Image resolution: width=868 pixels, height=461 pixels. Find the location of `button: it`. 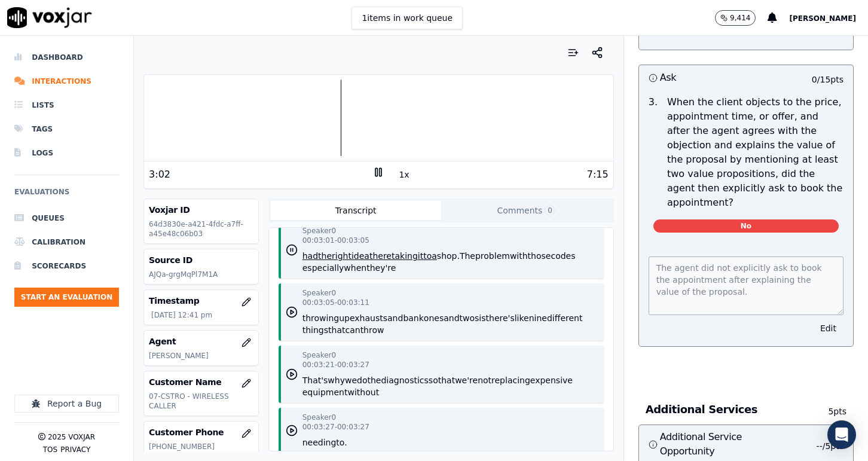

button: it is located at coordinates (421, 256).